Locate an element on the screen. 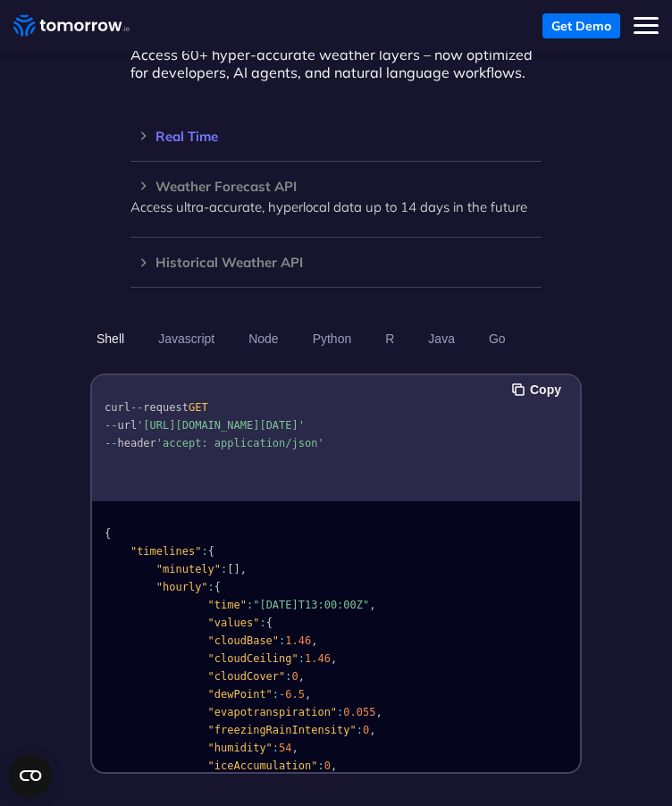 The width and height of the screenshot is (672, 806). span: 54 is located at coordinates (285, 748).